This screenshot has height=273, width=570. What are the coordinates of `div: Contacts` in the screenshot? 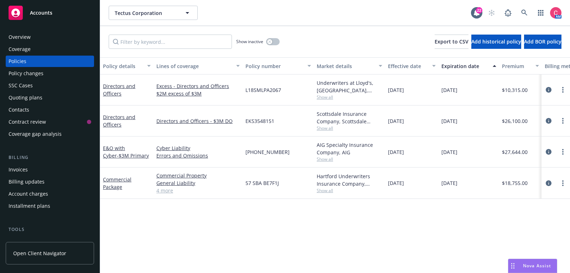 It's located at (19, 110).